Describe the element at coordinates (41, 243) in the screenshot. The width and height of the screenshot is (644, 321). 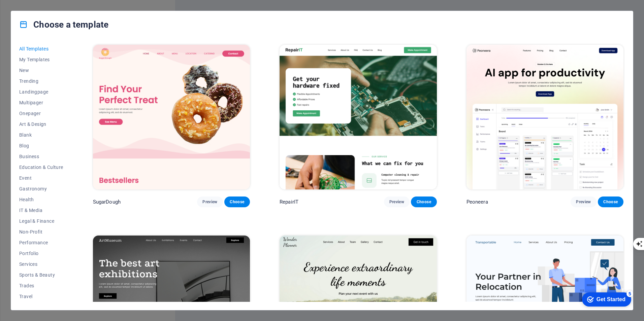
I see `span: Performance` at that location.